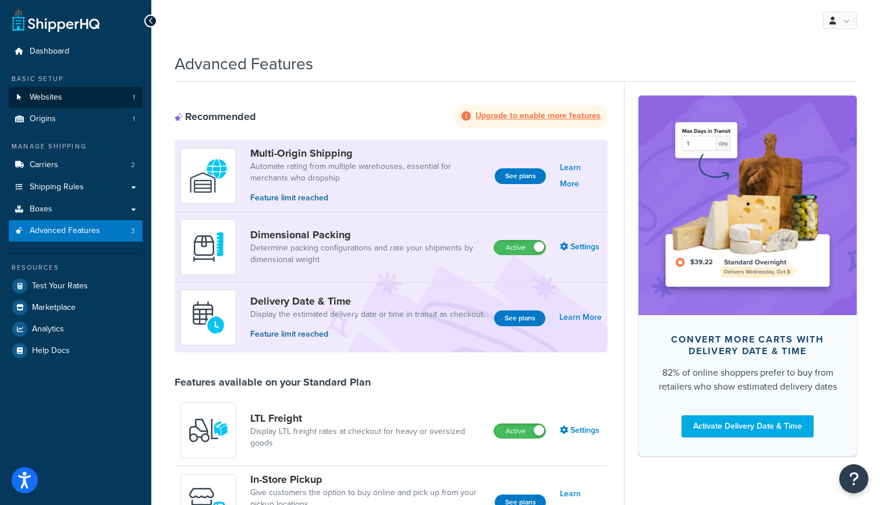  What do you see at coordinates (44, 165) in the screenshot?
I see `span: Carriers` at bounding box center [44, 165].